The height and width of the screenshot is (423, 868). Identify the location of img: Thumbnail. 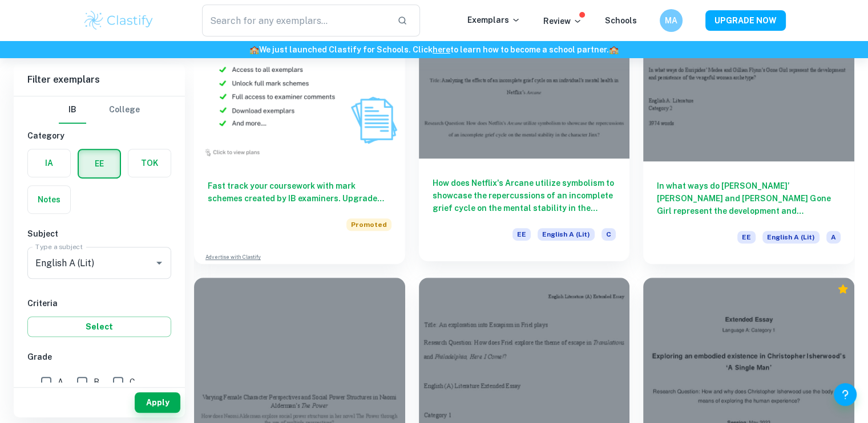
(300, 81).